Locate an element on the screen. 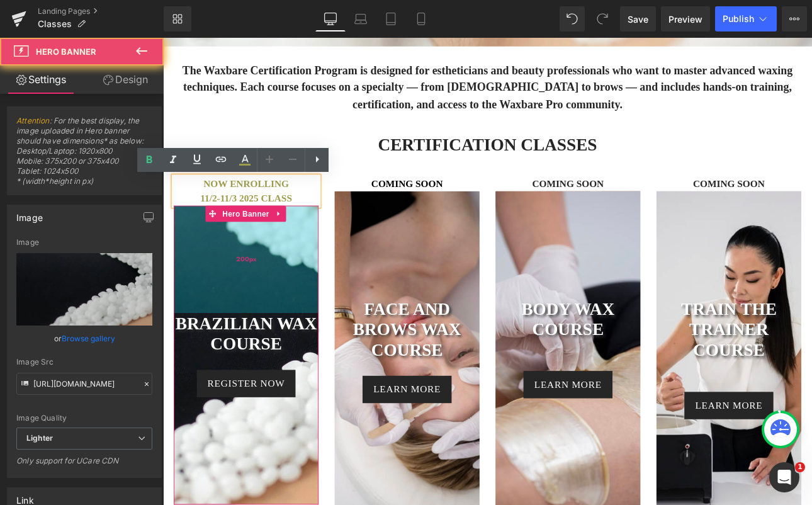  div: Image Src is located at coordinates (85, 362).